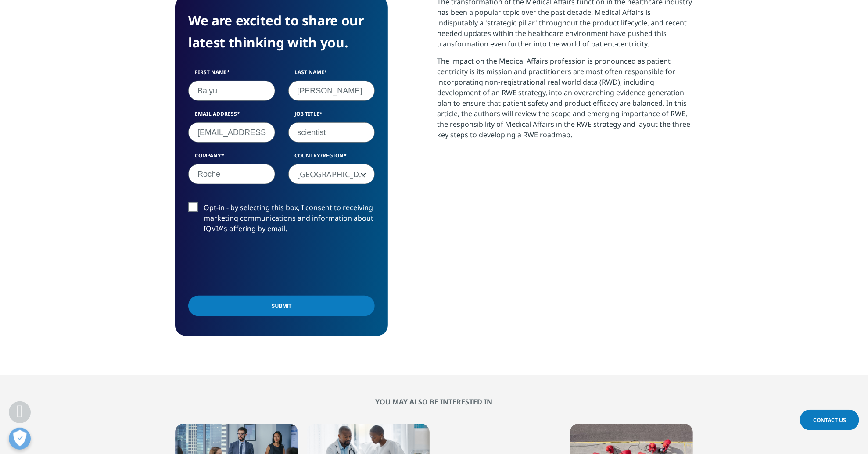  I want to click on a: Contact Us, so click(830, 420).